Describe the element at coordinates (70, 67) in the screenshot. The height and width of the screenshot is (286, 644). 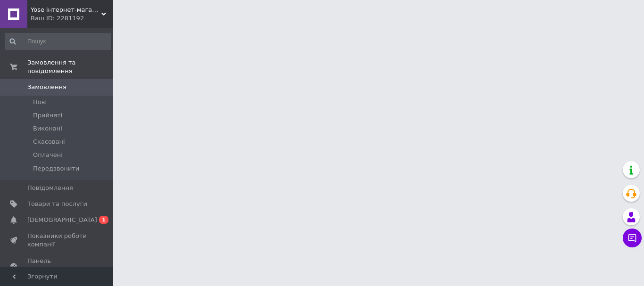
I see `span: Замовлення та повідомлення` at that location.